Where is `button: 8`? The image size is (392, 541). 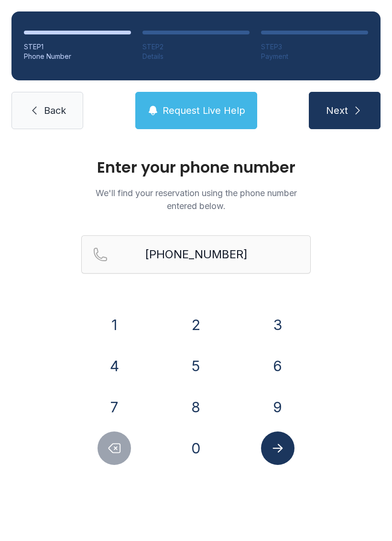
button: 8 is located at coordinates (196, 407).